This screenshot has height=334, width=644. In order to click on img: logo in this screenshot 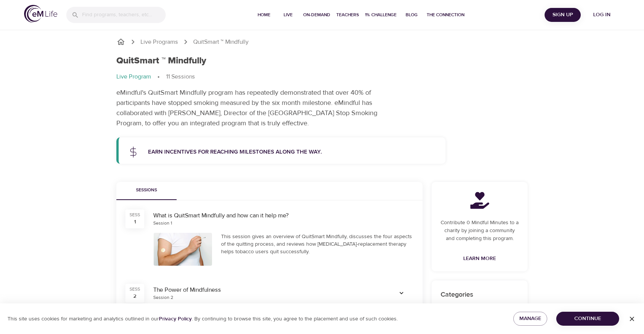, I will do `click(40, 14)`.